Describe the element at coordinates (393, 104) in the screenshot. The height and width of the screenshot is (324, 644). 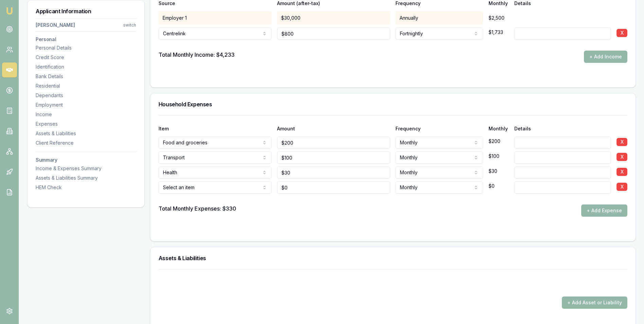
I see `h3: Household Expenses` at that location.